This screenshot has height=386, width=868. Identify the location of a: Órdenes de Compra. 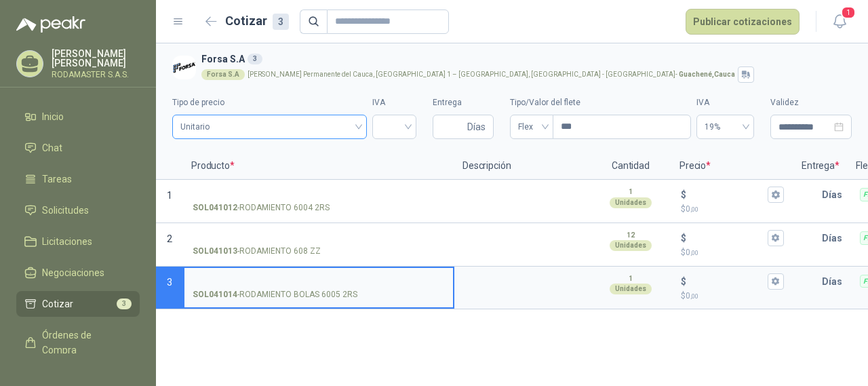
(78, 343).